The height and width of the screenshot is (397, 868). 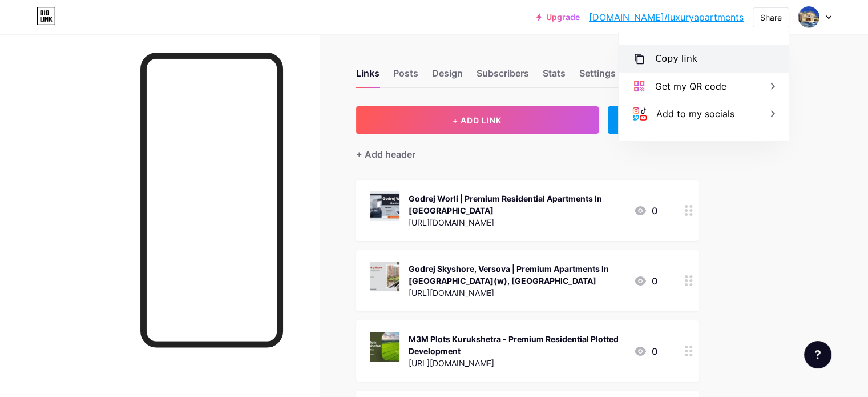 I want to click on img: Godrej Skyshore, Versova | Premium Apartments In Andheri(w), Mumbai, so click(x=385, y=277).